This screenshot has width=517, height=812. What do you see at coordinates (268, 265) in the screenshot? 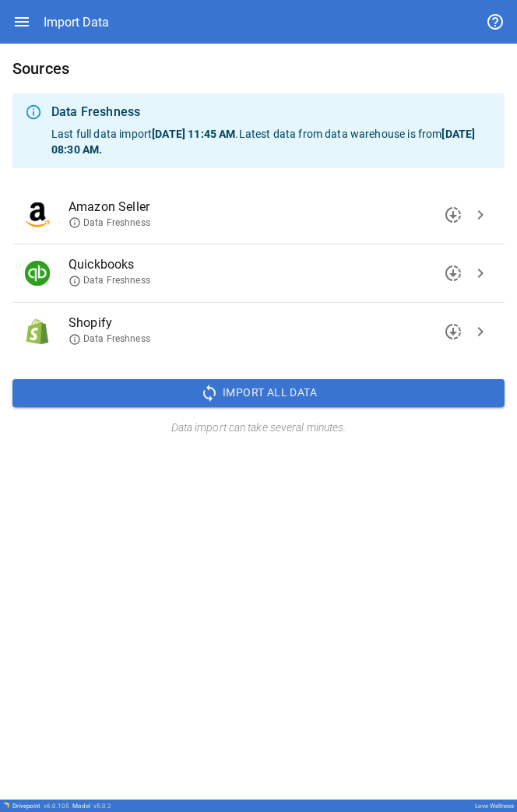
I see `span: Quickbooks` at bounding box center [268, 265].